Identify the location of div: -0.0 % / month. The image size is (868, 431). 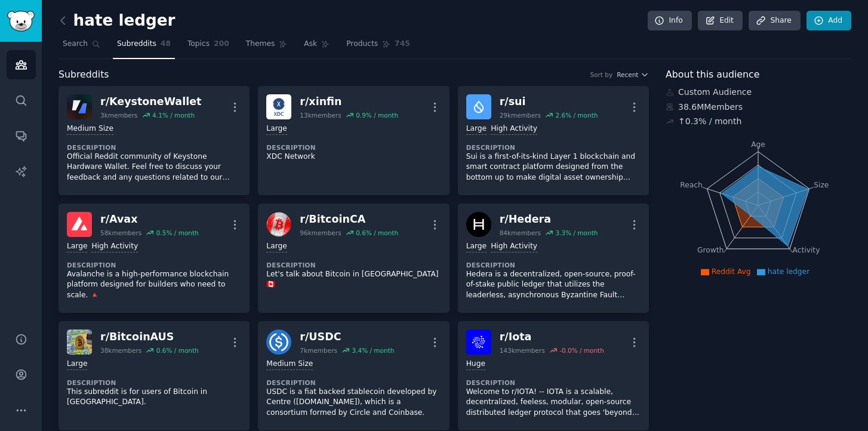
(581, 350).